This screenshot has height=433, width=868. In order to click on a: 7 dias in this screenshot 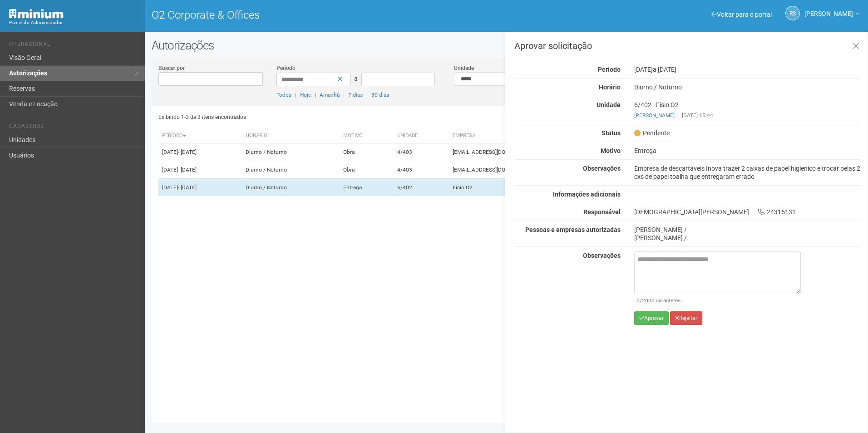, I will do `click(356, 95)`.